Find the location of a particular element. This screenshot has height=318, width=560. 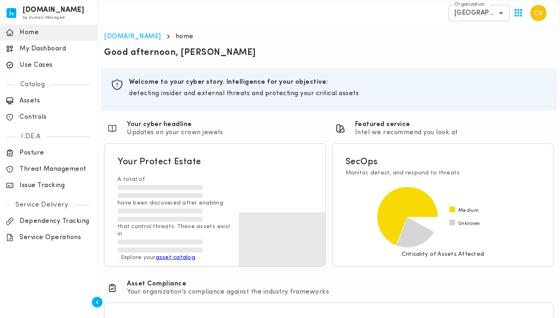

p: Your organization's compliance against the industry frameworks is located at coordinates (228, 292).